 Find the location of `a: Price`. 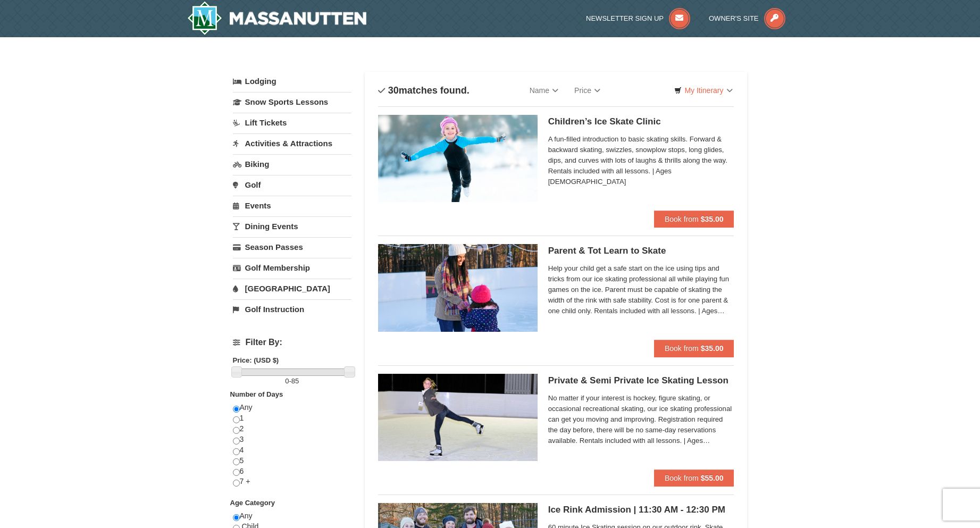

a: Price is located at coordinates (587, 91).